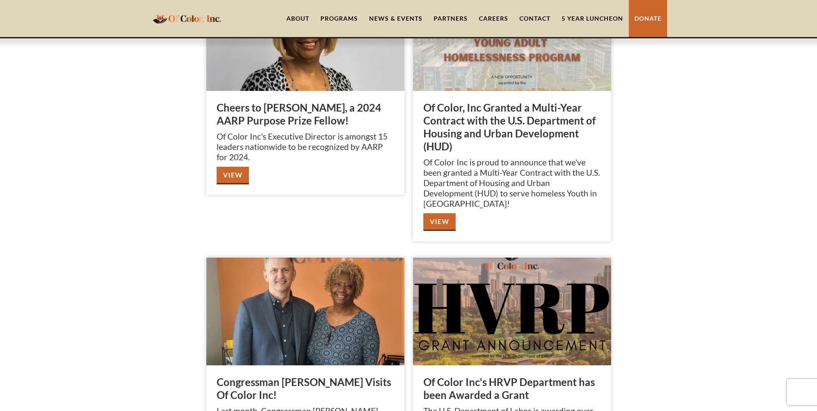 The width and height of the screenshot is (817, 411). Describe the element at coordinates (512, 183) in the screenshot. I see `p: Of Color Inc is proud to announce that we've been granted a Multi-Year Contract with the U.S. Dep...` at that location.